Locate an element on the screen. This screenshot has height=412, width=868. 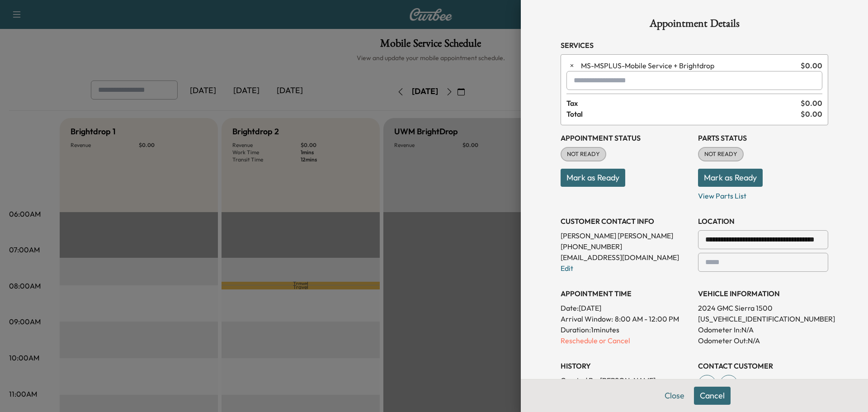
span: Tax is located at coordinates (684, 103).